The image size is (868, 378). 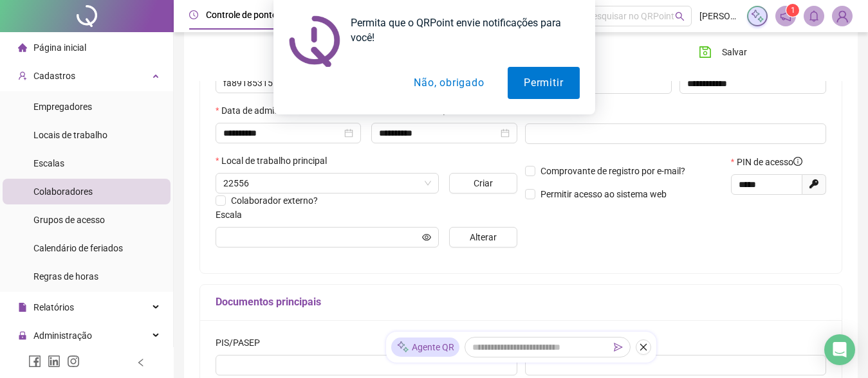 I want to click on span: Criar, so click(x=483, y=183).